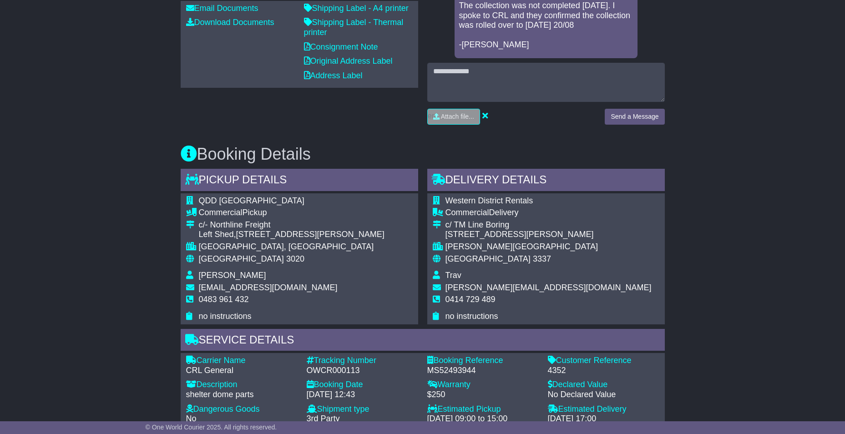 The image size is (845, 434). I want to click on a: Original Address Label, so click(348, 61).